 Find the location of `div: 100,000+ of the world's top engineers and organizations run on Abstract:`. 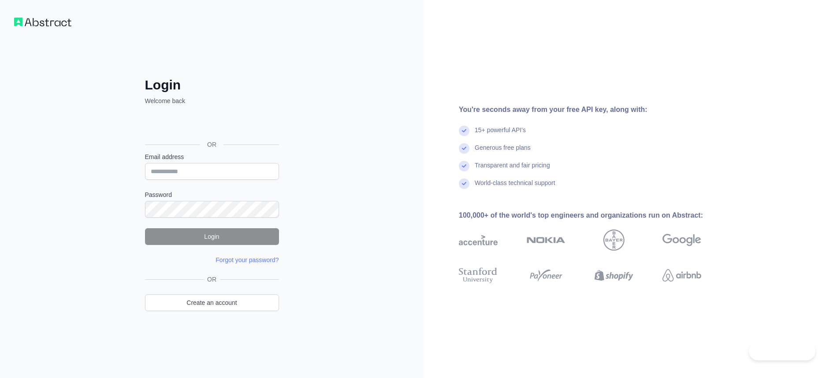

div: 100,000+ of the world's top engineers and organizations run on Abstract: is located at coordinates (594, 216).